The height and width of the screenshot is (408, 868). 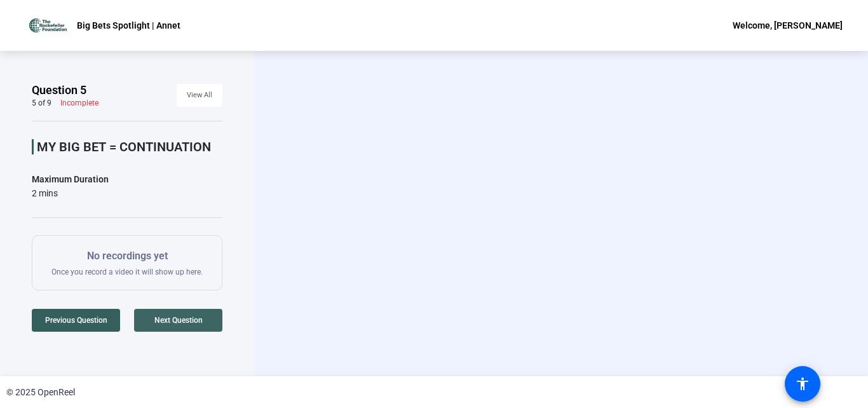 What do you see at coordinates (59, 90) in the screenshot?
I see `span: Question 5` at bounding box center [59, 90].